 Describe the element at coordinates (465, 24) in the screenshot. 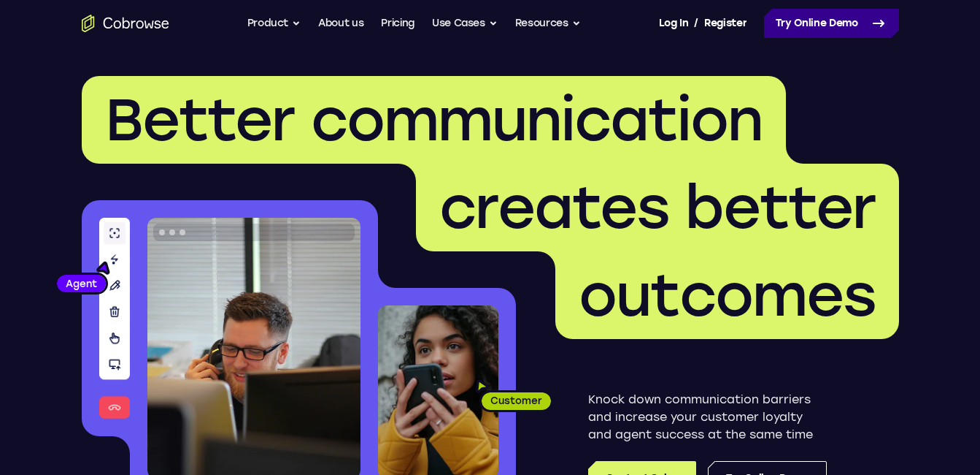

I see `button: Use Cases` at that location.